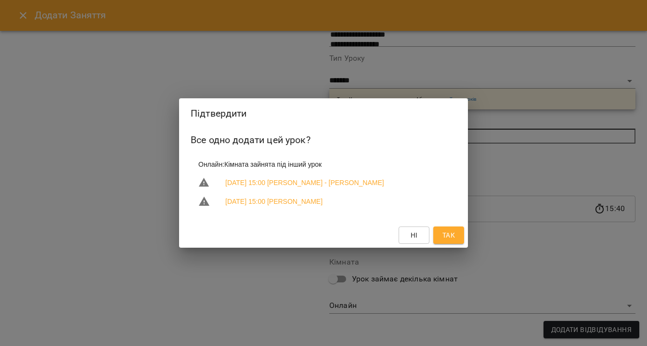  What do you see at coordinates (324, 140) in the screenshot?
I see `h6: Все одно додати цей урок?` at bounding box center [324, 140].